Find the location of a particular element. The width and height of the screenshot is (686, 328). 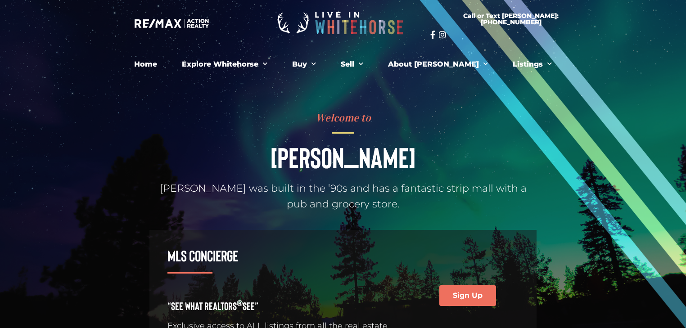

a: Home is located at coordinates (145, 64).